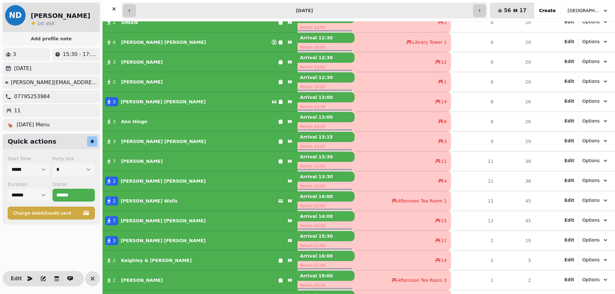  I want to click on p: Arrival 19:00, so click(326, 276).